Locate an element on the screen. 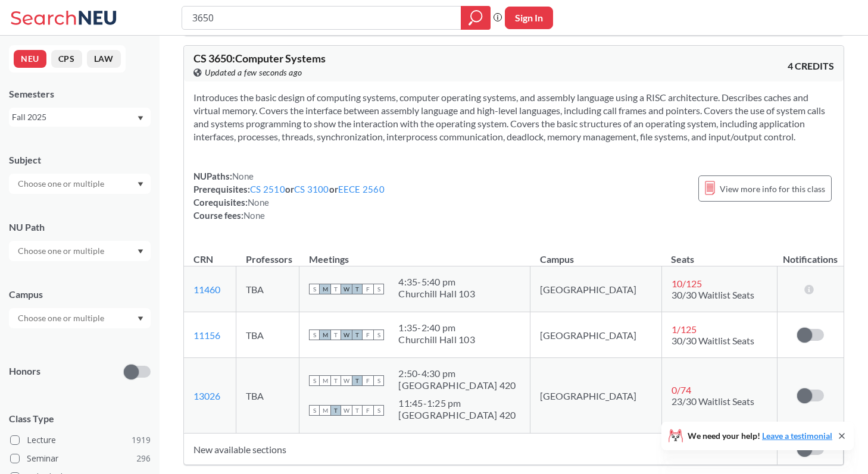 The width and height of the screenshot is (868, 474). div: 11:45 - 1:25 pm is located at coordinates (457, 403).